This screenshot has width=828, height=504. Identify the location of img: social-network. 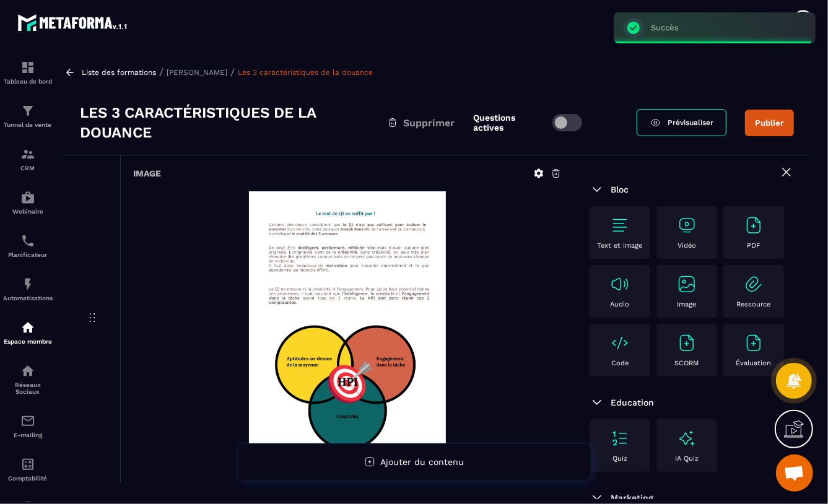
(28, 371).